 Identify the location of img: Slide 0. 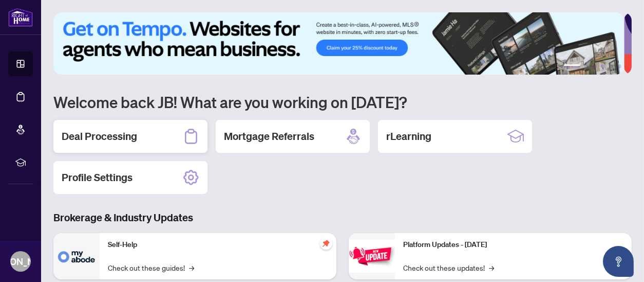
(338, 43).